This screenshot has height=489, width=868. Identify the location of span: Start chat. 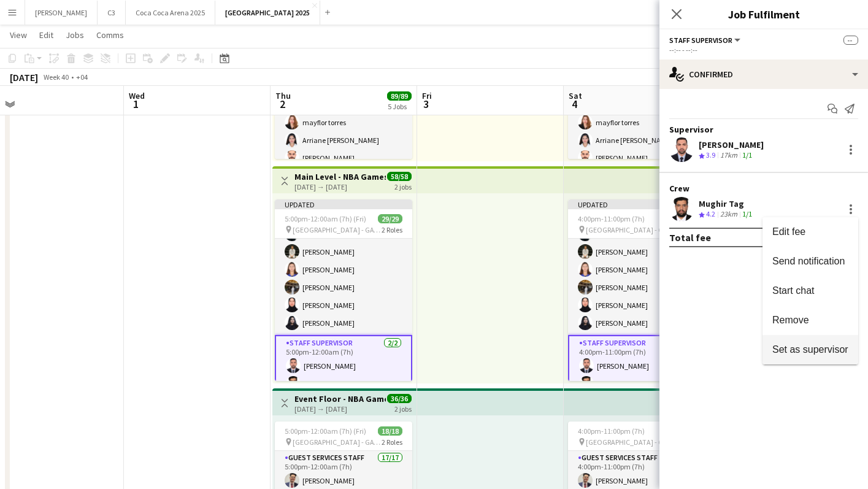
(793, 290).